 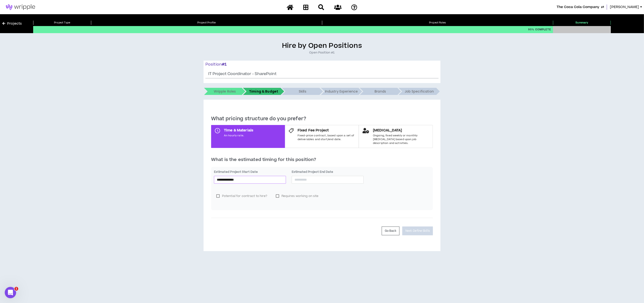 I want to click on a: Projects, so click(x=12, y=24).